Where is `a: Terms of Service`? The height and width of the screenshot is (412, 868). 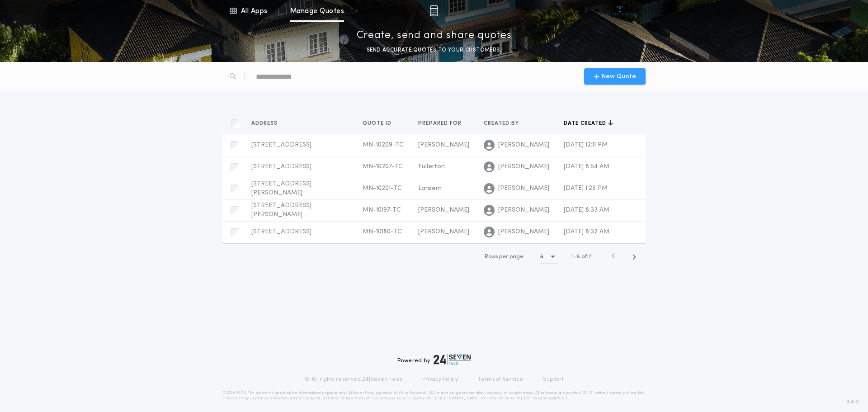
a: Terms of Service is located at coordinates (501, 379).